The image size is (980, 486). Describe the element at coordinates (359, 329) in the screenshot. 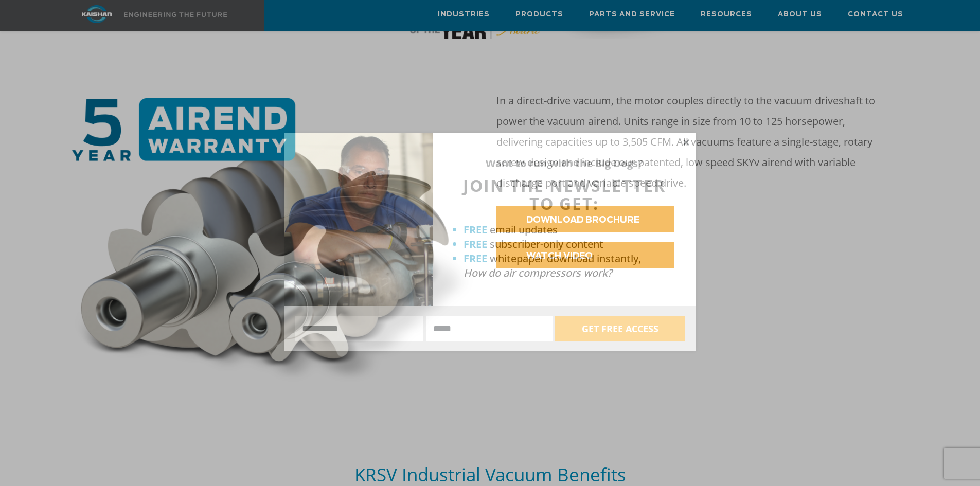

I see `input: Name:` at that location.